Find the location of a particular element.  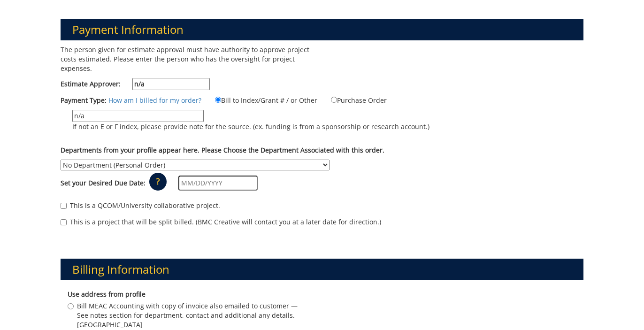

label: Set your Desired Due Date: is located at coordinates (103, 183).